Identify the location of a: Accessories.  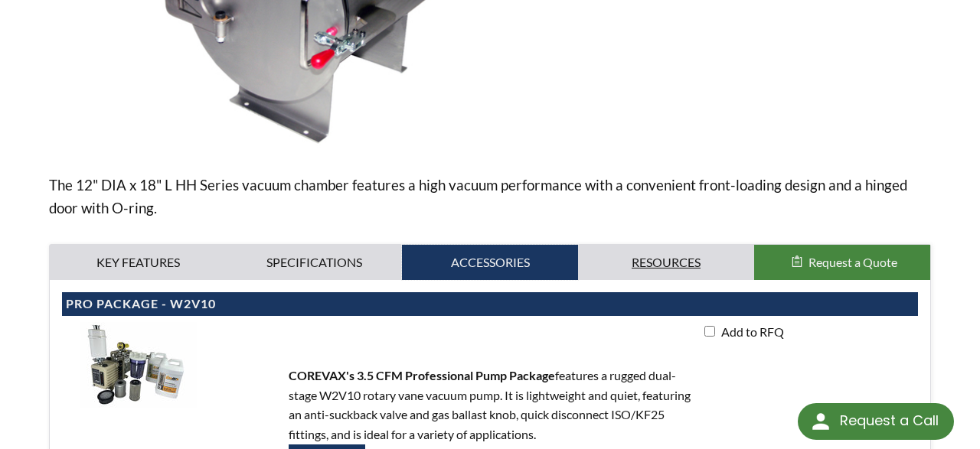
(490, 262).